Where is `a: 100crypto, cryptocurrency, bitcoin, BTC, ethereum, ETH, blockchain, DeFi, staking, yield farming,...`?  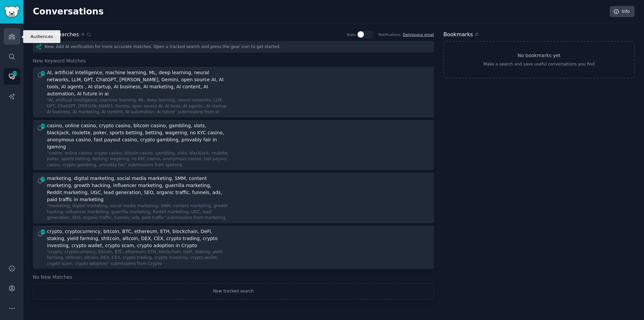 a: 100crypto, cryptocurrency, bitcoin, BTC, ethereum, ETH, blockchain, DeFi, staking, yield farming,... is located at coordinates (233, 248).